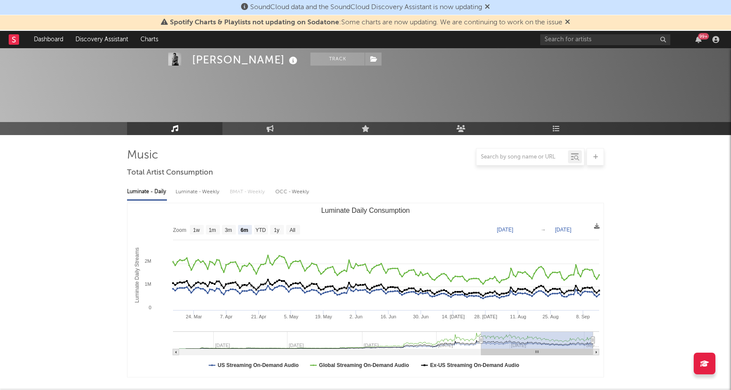 This screenshot has width=731, height=390. What do you see at coordinates (226, 316) in the screenshot?
I see `text: 7. Apr` at bounding box center [226, 316].